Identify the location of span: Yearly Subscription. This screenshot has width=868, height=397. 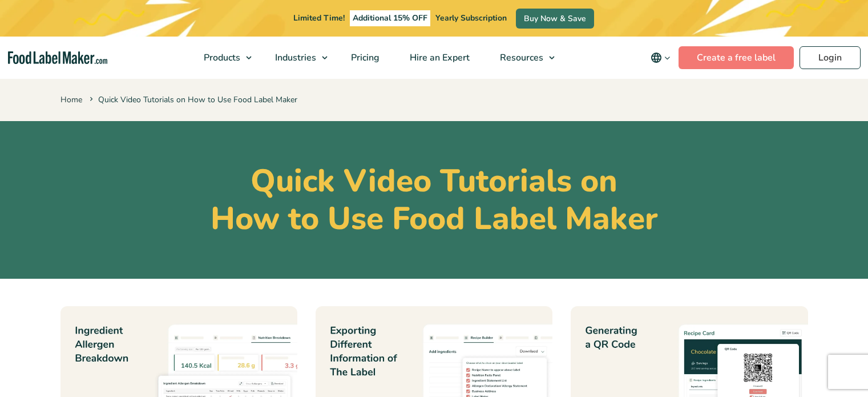
(471, 18).